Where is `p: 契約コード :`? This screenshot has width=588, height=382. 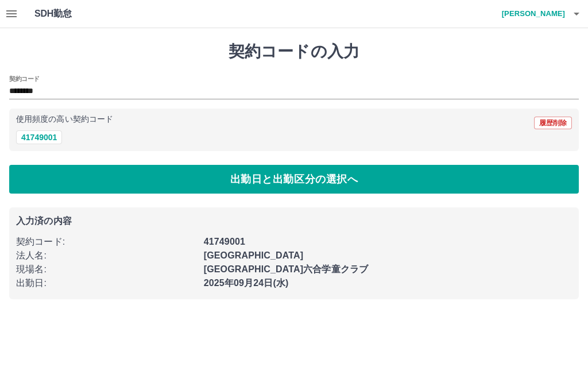
p: 契約コード : is located at coordinates (106, 242).